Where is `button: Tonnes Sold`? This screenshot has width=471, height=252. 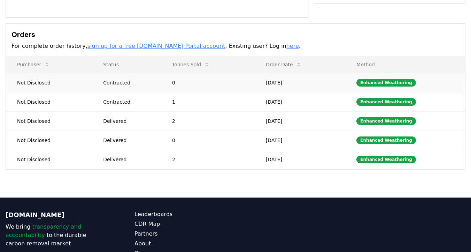
button: Tonnes Sold is located at coordinates (191, 64).